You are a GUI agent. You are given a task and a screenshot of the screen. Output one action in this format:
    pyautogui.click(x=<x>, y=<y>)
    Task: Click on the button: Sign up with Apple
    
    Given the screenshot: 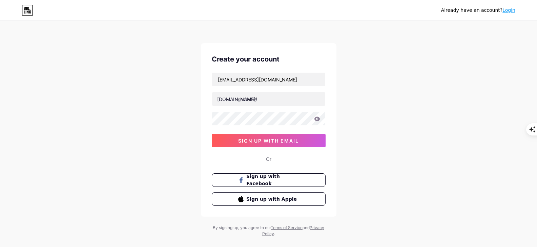 What is the action you would take?
    pyautogui.click(x=268, y=199)
    